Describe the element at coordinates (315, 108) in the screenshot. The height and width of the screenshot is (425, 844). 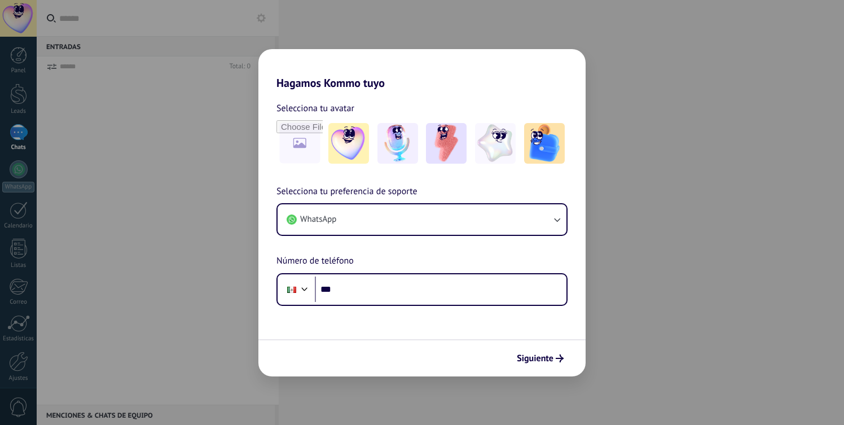
I see `span: Selecciona tu avatar` at that location.